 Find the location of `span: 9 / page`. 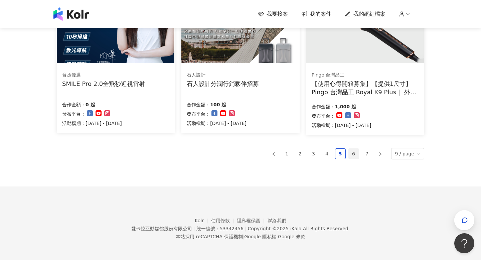

span: 9 / page is located at coordinates (408, 154).